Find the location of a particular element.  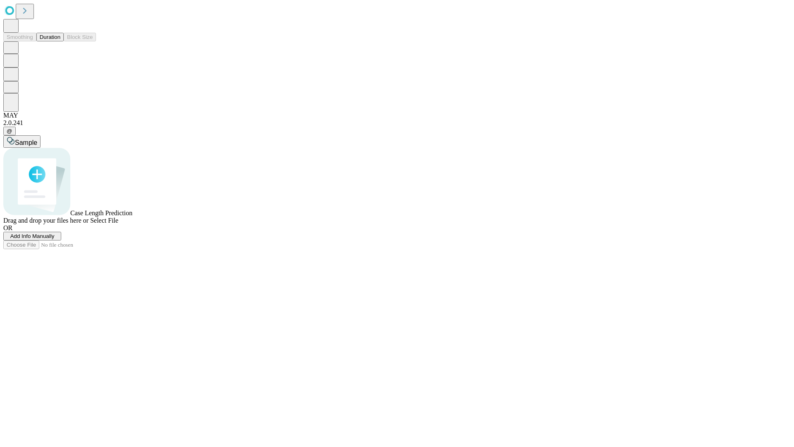

span: Sample is located at coordinates (26, 142).